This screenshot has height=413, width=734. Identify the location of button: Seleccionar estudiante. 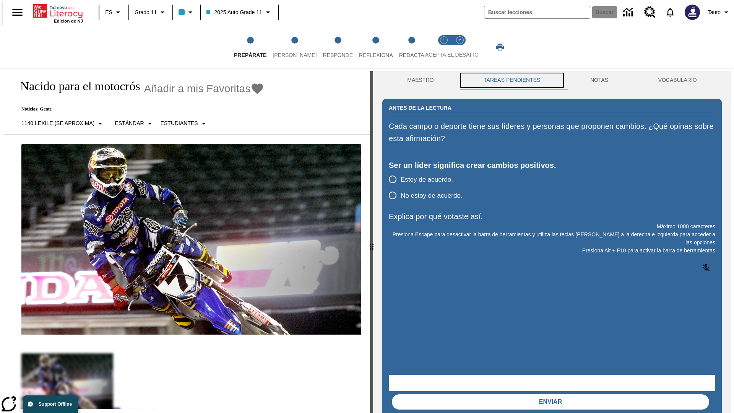
(184, 123).